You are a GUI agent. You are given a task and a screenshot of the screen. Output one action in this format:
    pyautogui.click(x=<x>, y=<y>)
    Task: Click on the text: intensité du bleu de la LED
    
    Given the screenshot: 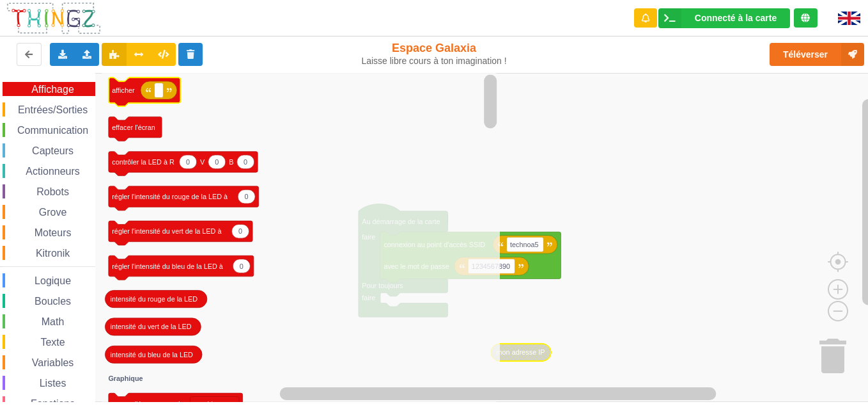 What is the action you would take?
    pyautogui.click(x=152, y=354)
    